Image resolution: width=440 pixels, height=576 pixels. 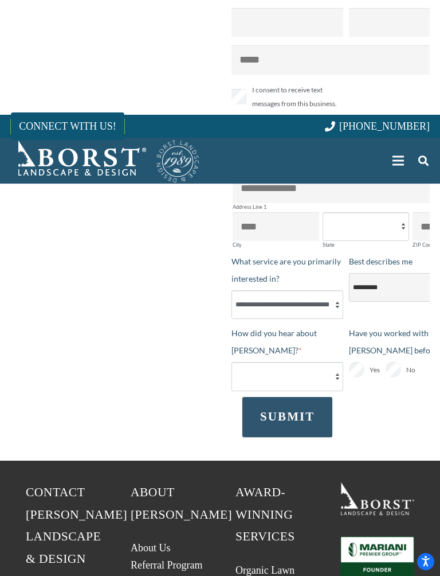 What do you see at coordinates (411, 370) in the screenshot?
I see `span: No` at bounding box center [411, 370].